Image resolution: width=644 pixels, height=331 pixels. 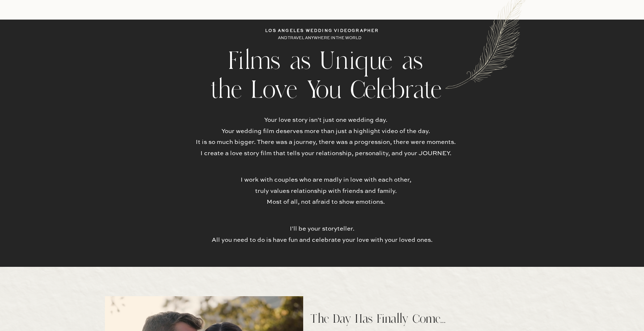 I want to click on h3: The Day Has Finally Come..., so click(x=418, y=319).